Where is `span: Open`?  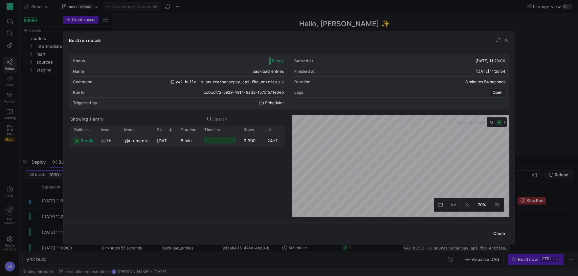 span: Open is located at coordinates (497, 93).